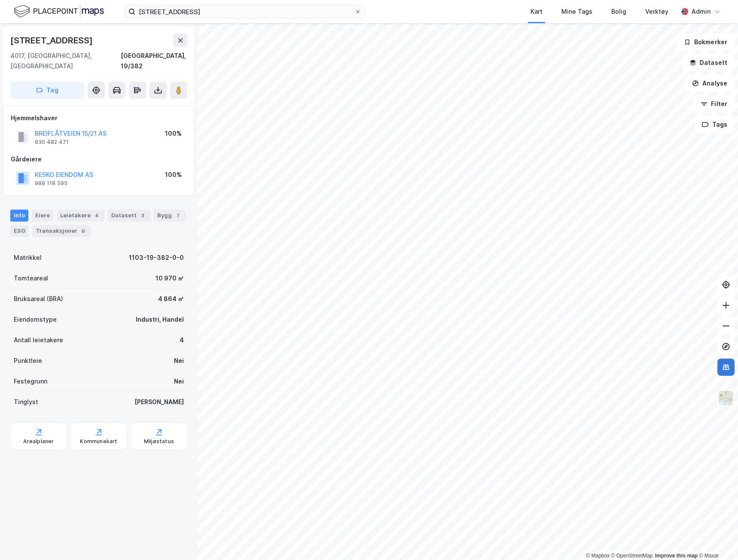 The image size is (738, 560). What do you see at coordinates (156, 258) in the screenshot?
I see `div: 1103-19-382-0-0` at bounding box center [156, 258].